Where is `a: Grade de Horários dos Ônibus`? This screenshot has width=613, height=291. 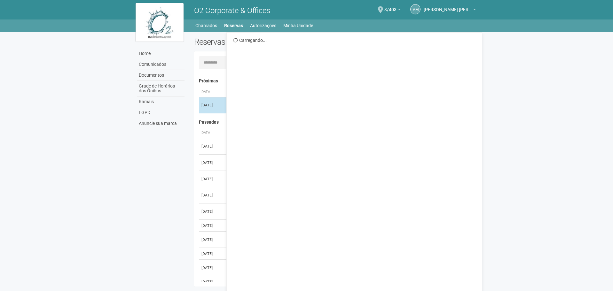 a: Grade de Horários dos Ônibus is located at coordinates (161, 89).